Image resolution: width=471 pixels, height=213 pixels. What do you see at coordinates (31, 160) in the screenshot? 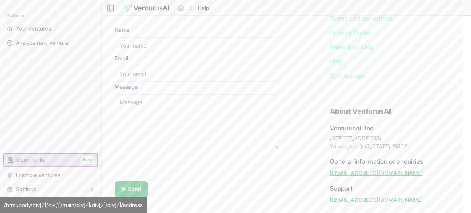
I see `span: Community` at bounding box center [31, 160].